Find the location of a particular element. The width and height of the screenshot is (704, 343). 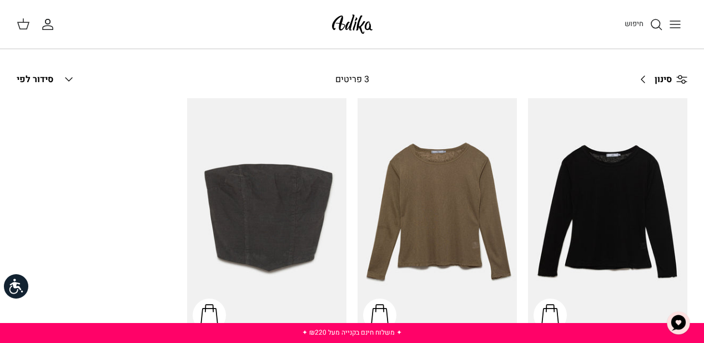

a: טי-שירט On The Low is located at coordinates (608, 218).